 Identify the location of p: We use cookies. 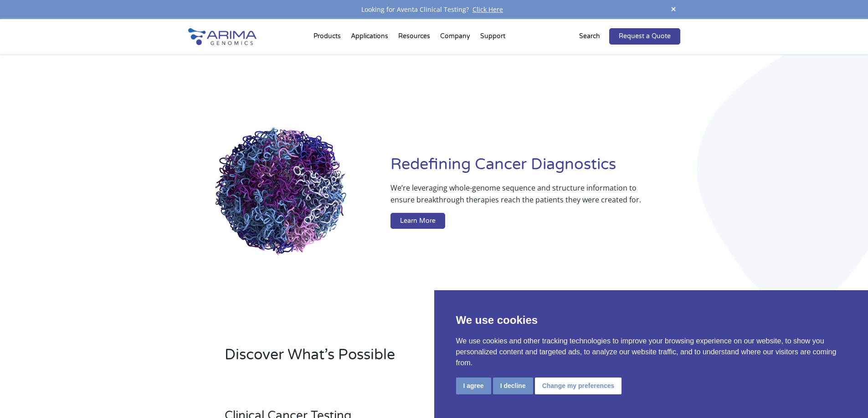
(651, 320).